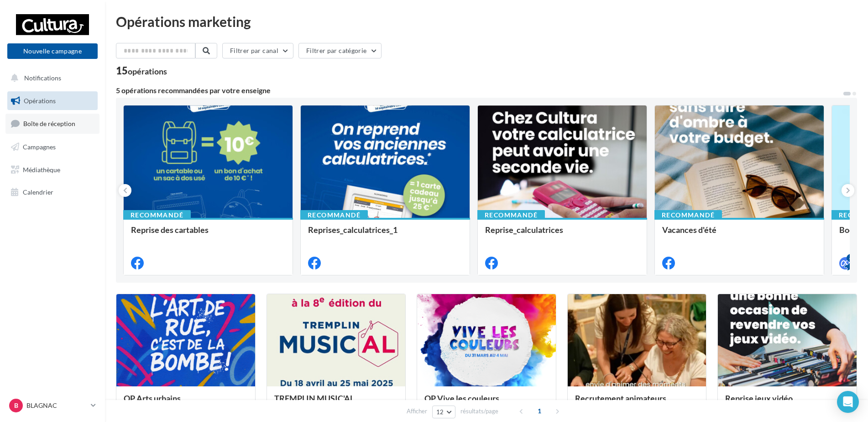 The image size is (868, 422). Describe the element at coordinates (51, 78) in the screenshot. I see `button: Notifications` at that location.